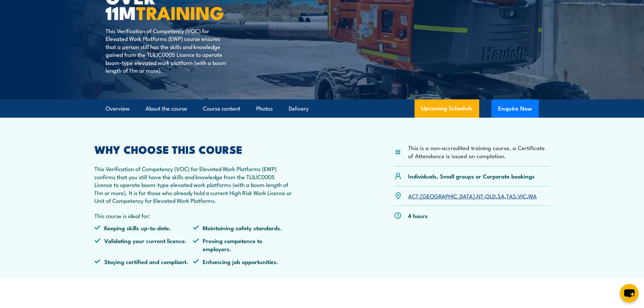 Image resolution: width=644 pixels, height=308 pixels. Describe the element at coordinates (144, 244) in the screenshot. I see `li: Validating your current licence.` at that location.